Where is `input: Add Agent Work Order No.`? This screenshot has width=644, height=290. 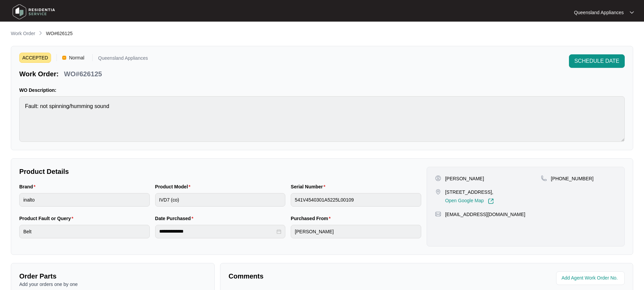
input: Add Agent Work Order No. is located at coordinates (592, 278).